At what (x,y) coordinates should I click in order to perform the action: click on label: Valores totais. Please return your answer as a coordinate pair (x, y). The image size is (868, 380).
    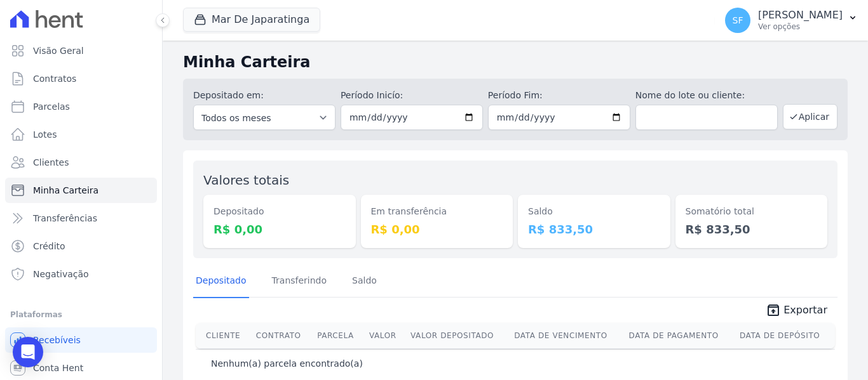
    Looking at the image, I should click on (246, 180).